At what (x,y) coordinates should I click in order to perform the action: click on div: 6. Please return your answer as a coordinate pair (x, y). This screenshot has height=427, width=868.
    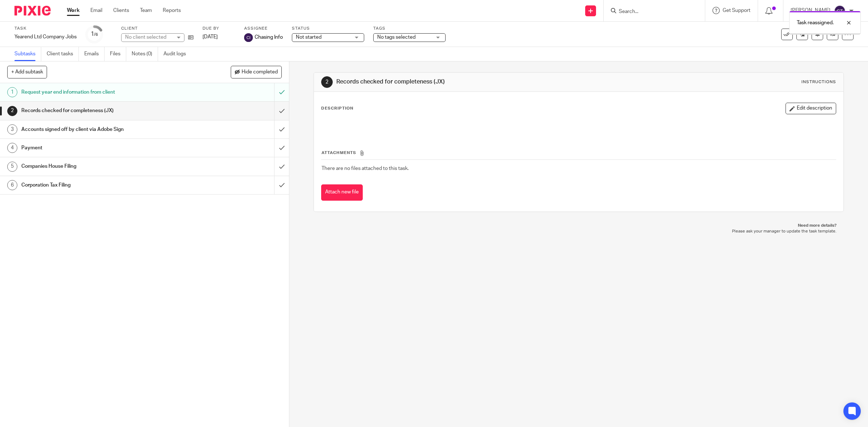
    Looking at the image, I should click on (13, 185).